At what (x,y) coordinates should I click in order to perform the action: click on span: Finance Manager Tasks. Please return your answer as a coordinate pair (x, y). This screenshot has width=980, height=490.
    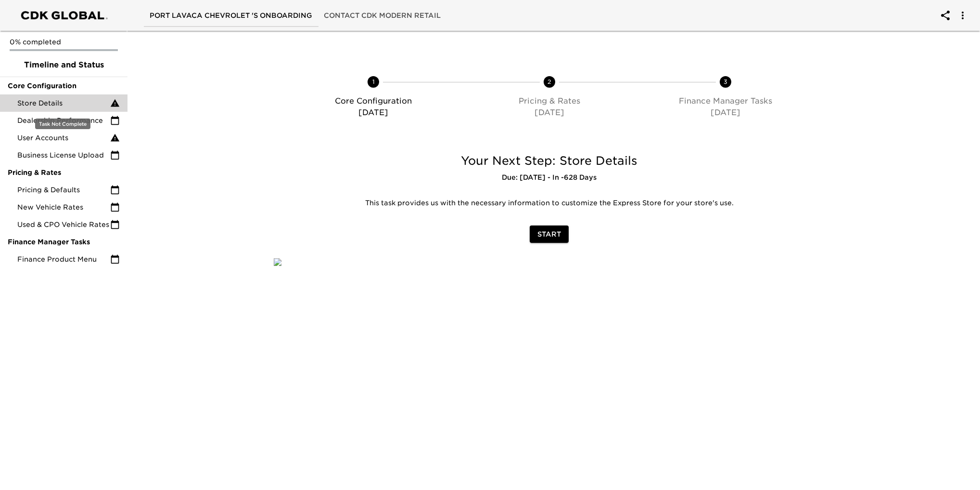
    Looking at the image, I should click on (63, 242).